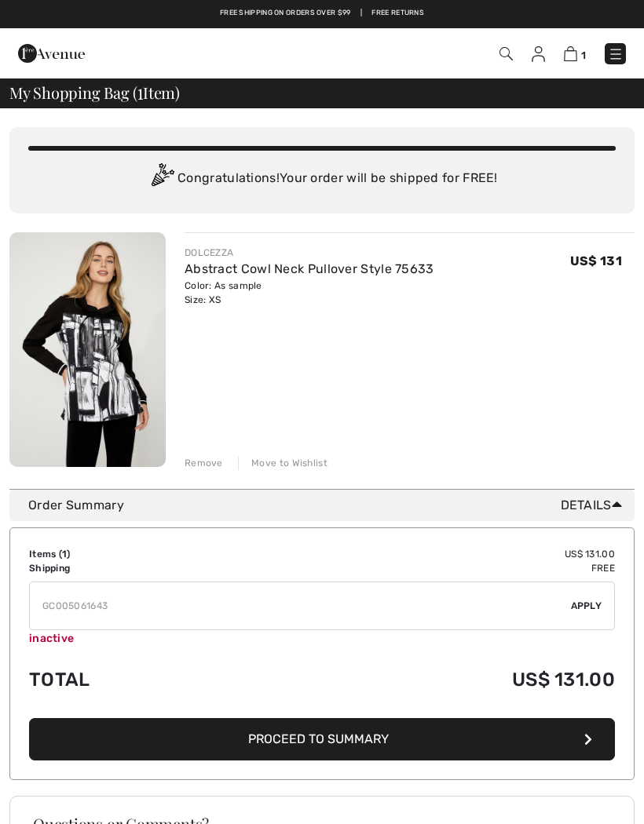 The width and height of the screenshot is (644, 824). I want to click on a: 1, so click(575, 53).